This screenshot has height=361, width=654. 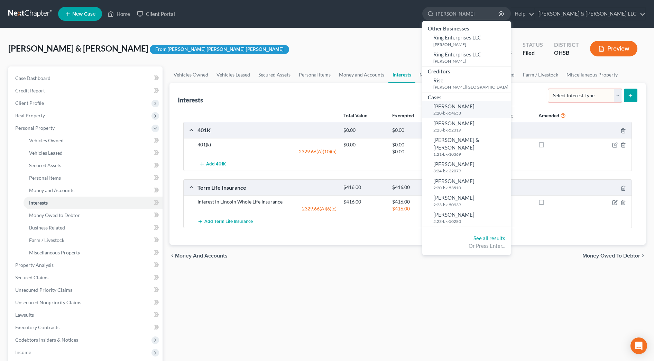 What do you see at coordinates (466, 28) in the screenshot?
I see `div: Other Businesses` at bounding box center [466, 28].